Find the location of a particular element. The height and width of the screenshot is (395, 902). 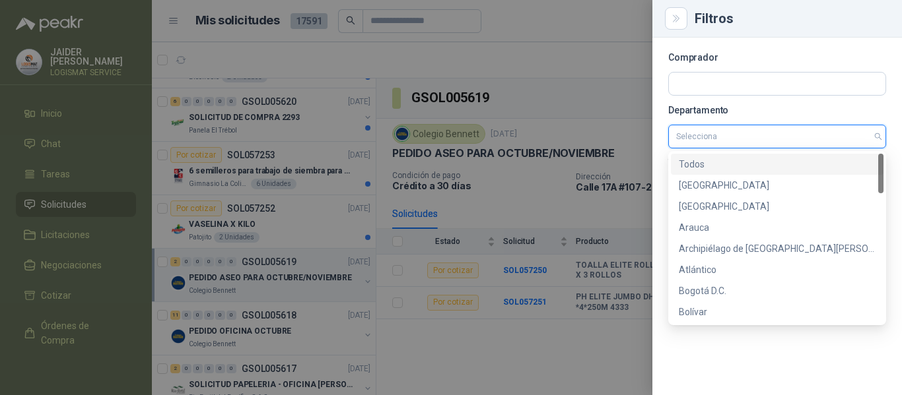

div: Bolívar is located at coordinates (777, 312).